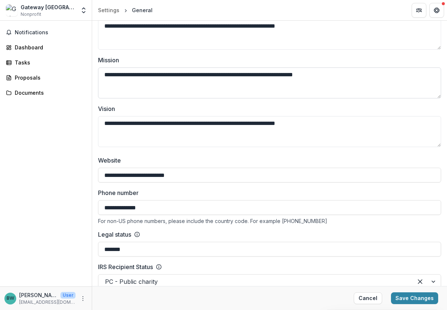 The height and width of the screenshot is (310, 447). Describe the element at coordinates (49, 62) in the screenshot. I see `div: Tasks` at that location.